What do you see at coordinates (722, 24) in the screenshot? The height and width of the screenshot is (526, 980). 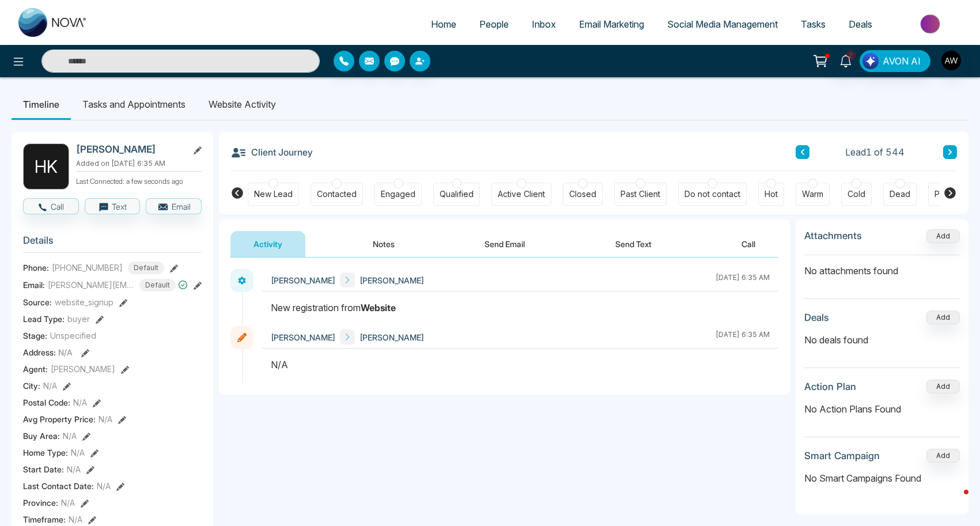 I see `span: Social Media Management` at bounding box center [722, 24].